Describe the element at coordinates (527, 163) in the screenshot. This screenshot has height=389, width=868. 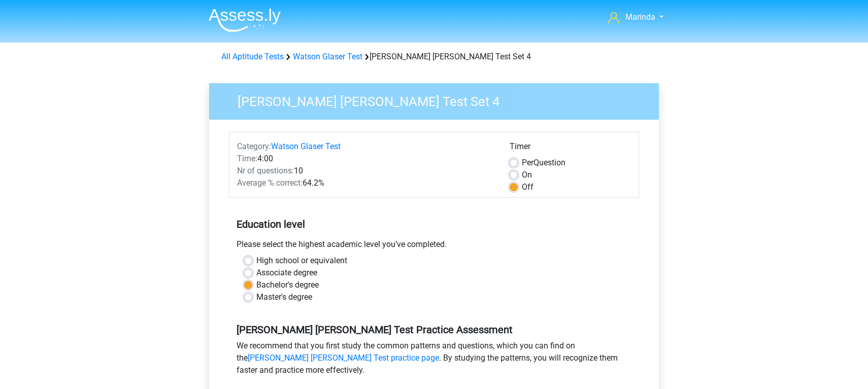
I see `span: Per` at that location.